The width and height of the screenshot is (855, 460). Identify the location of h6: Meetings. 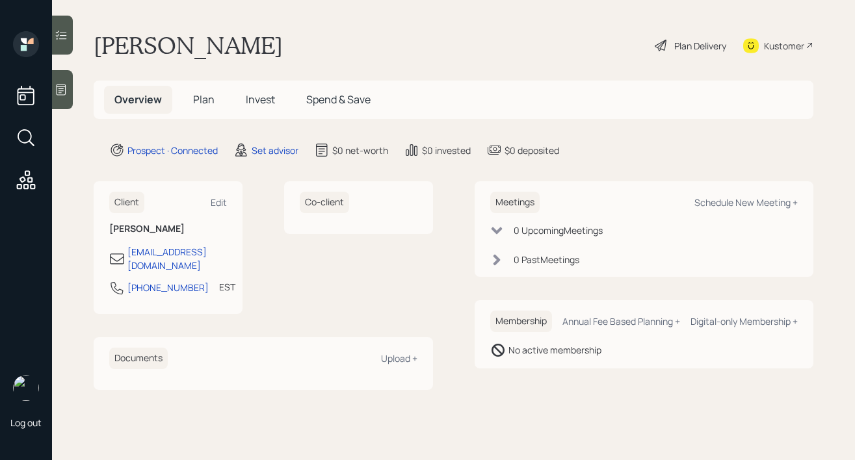
(515, 202).